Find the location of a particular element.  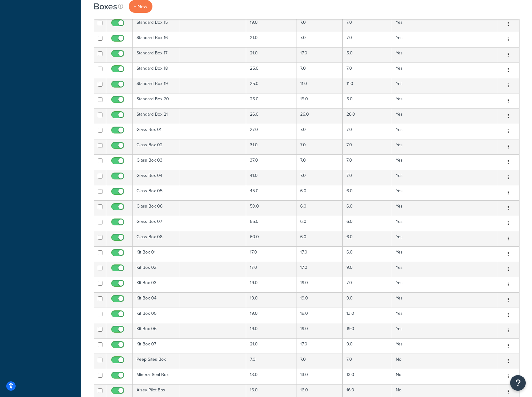

td: Kit Box 01 is located at coordinates (156, 254).